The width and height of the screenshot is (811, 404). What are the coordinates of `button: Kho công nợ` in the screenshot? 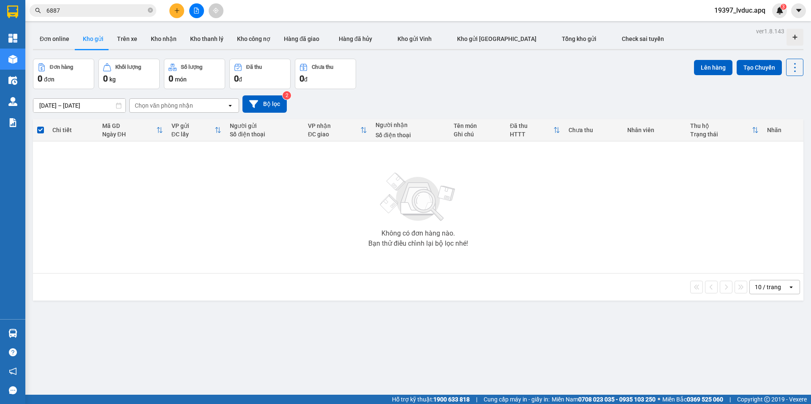 It's located at (253, 39).